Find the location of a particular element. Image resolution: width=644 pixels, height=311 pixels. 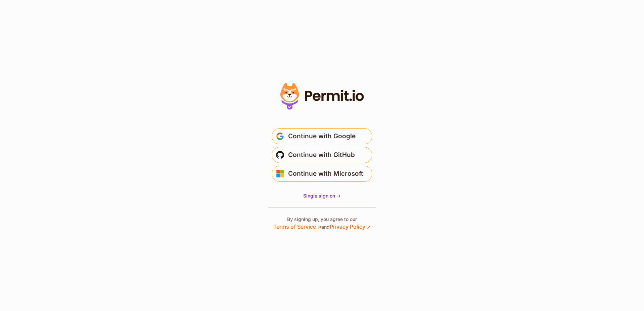

span: Continue with GitHub is located at coordinates (322, 155).